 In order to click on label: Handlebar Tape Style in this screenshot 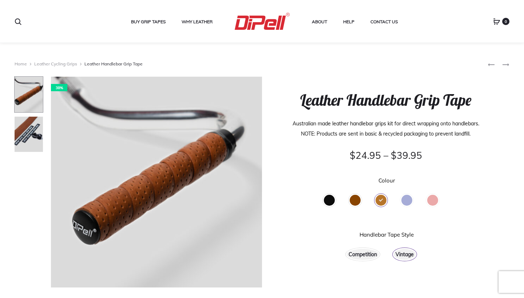, I will do `click(386, 235)`.